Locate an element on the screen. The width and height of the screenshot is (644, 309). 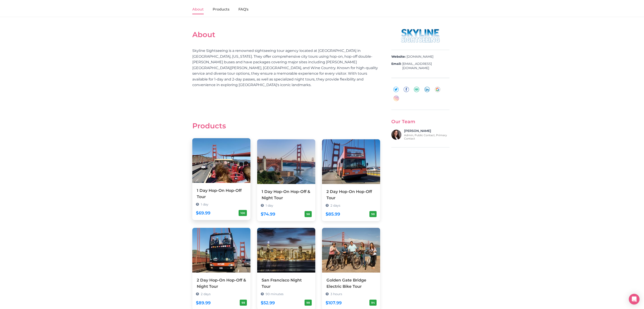
img: Jessica Rebstock is located at coordinates (396, 134).